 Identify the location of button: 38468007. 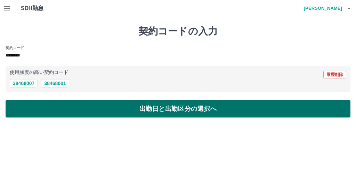
(24, 83).